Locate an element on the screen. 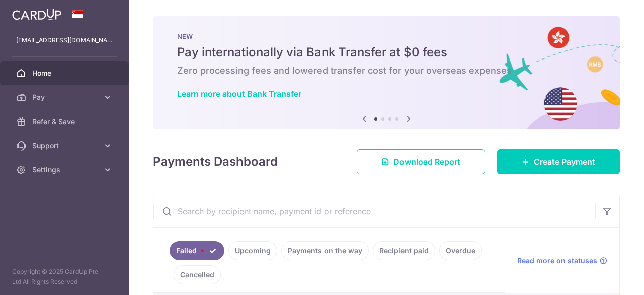 Image resolution: width=644 pixels, height=295 pixels. p: NEW is located at coordinates (387, 36).